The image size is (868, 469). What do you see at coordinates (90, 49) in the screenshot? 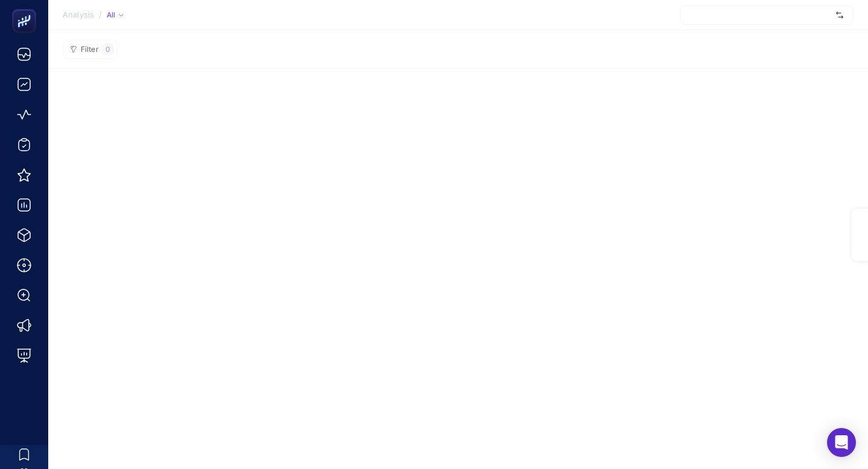
I see `button: Filter0` at bounding box center [90, 49].